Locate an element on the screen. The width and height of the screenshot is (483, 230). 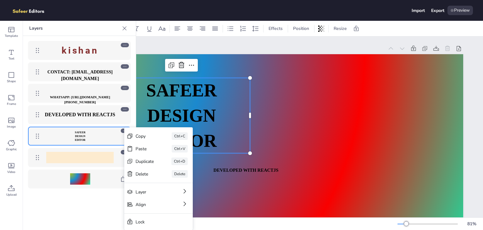
p: Layers is located at coordinates (74, 28).